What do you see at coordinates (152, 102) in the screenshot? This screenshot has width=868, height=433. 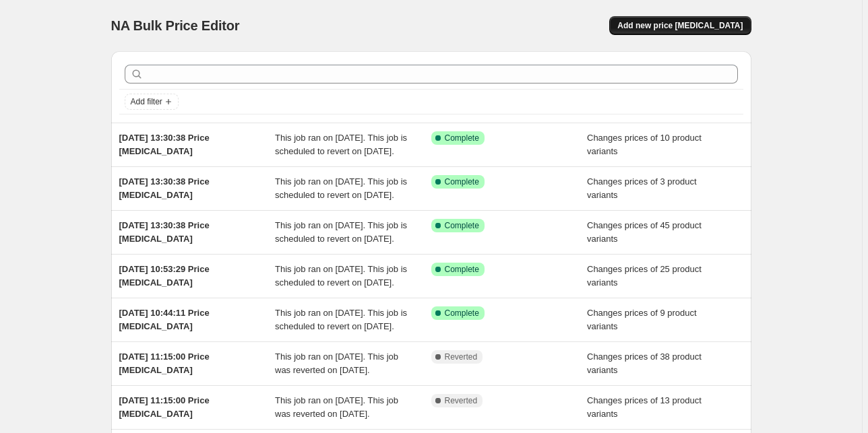 I see `button: Add filter` at bounding box center [152, 102].